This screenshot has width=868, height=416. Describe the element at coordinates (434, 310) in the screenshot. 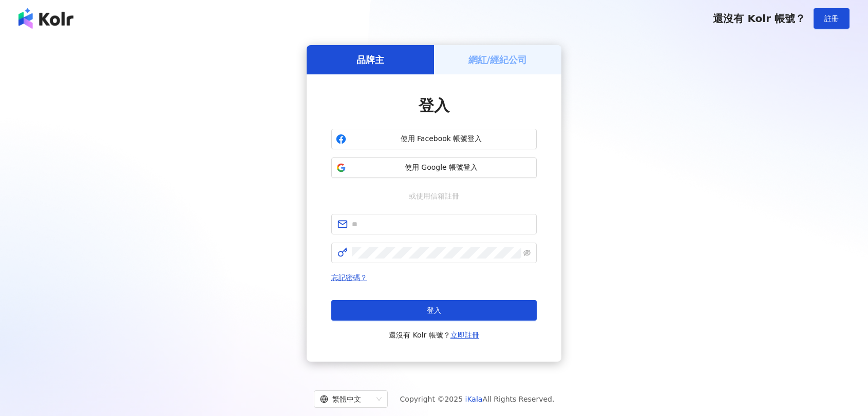

I see `button: 登入` at that location.